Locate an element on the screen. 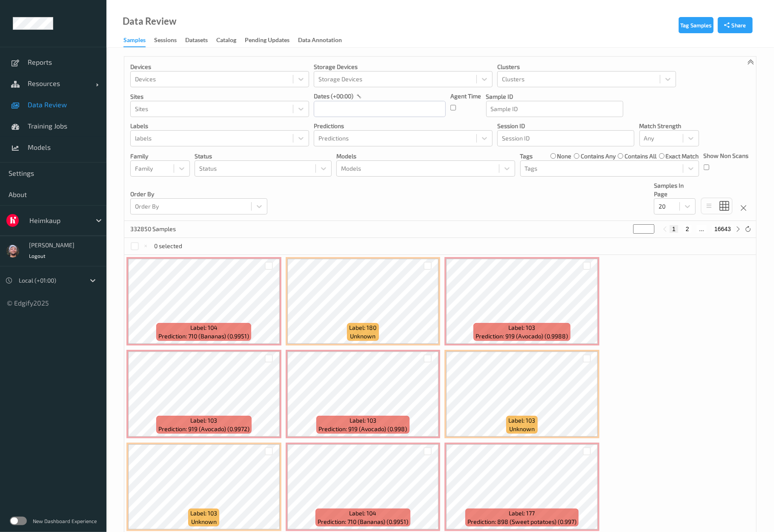 The width and height of the screenshot is (774, 532). p: Sample ID is located at coordinates (555, 96).